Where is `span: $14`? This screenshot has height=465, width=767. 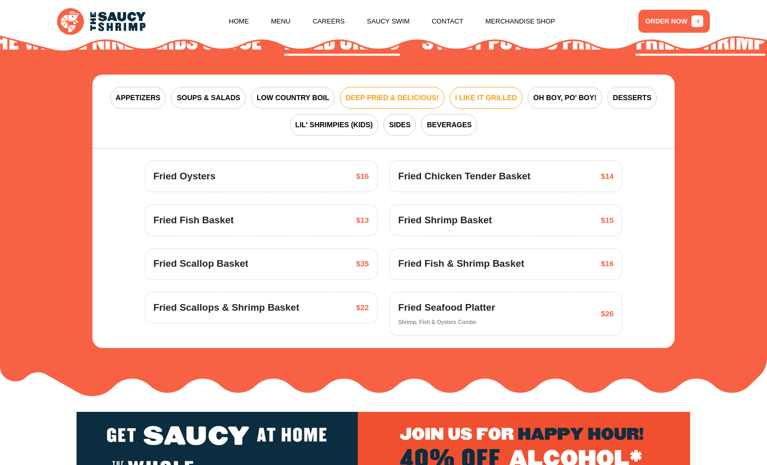
span: $14 is located at coordinates (607, 176).